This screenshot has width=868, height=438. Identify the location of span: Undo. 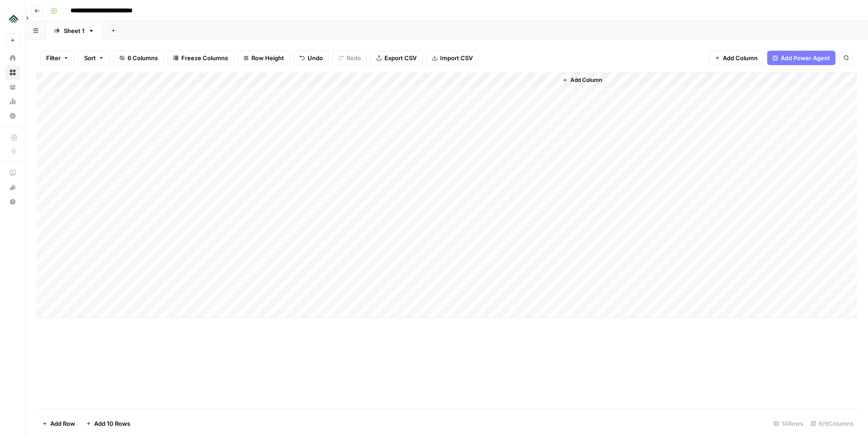
(315, 58).